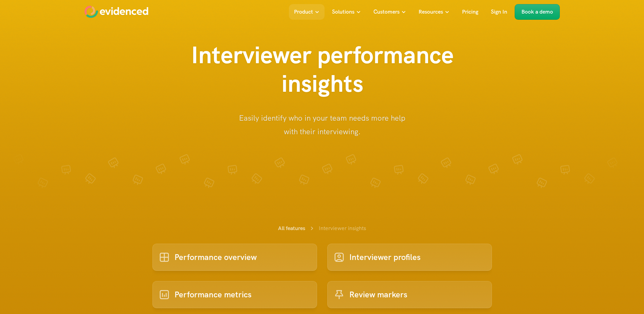 The width and height of the screenshot is (644, 314). What do you see at coordinates (537, 12) in the screenshot?
I see `a: Book a demo` at bounding box center [537, 12].